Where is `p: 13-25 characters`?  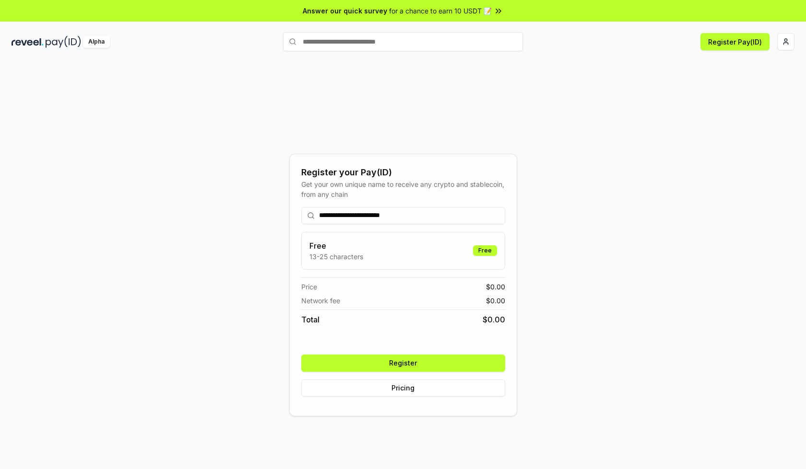
p: 13-25 characters is located at coordinates (336, 257).